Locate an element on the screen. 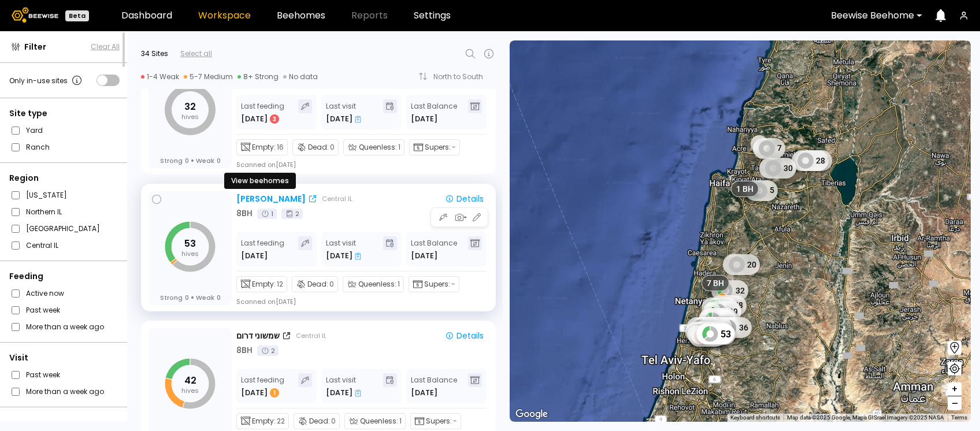 The width and height of the screenshot is (980, 431). div: Last visit is located at coordinates (343, 112).